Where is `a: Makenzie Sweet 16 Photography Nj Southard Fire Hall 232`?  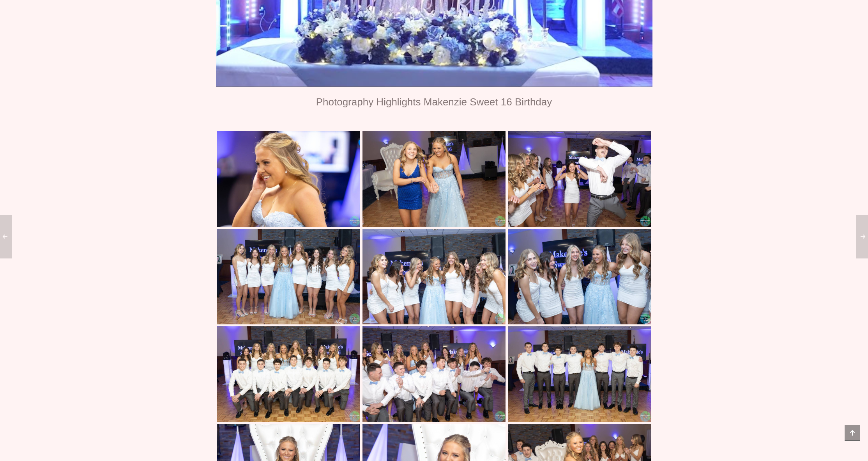
a: Makenzie Sweet 16 Photography Nj Southard Fire Hall 232 is located at coordinates (288, 374).